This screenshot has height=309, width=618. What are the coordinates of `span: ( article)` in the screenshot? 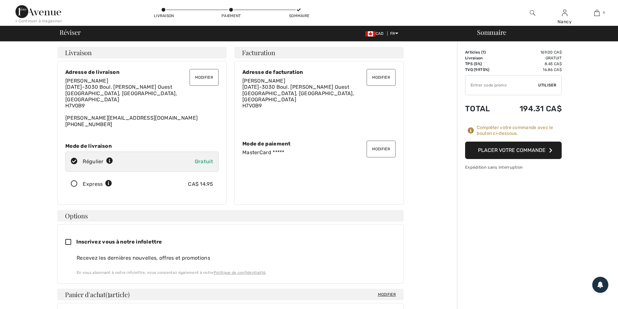 It's located at (118, 294).